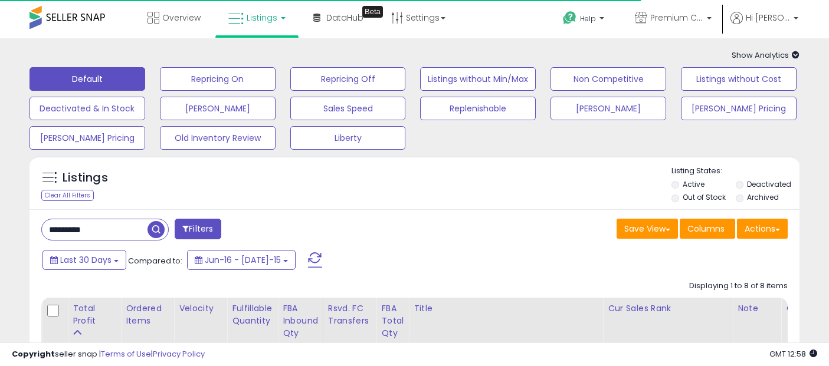  I want to click on div: seller snap | |, so click(108, 355).